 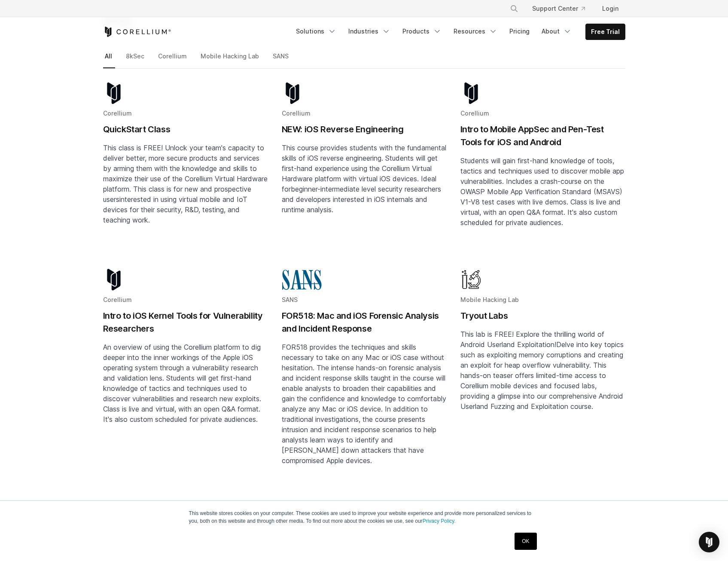 I want to click on span: beginner-intermediate level security researchers and developers interested in iOS internals and r..., so click(x=361, y=199).